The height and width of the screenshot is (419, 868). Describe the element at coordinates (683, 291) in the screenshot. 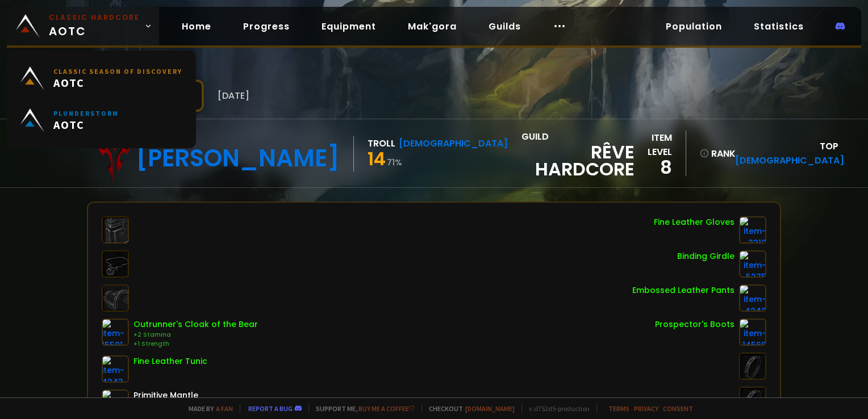

I see `div: Embossed Leather Pants` at that location.